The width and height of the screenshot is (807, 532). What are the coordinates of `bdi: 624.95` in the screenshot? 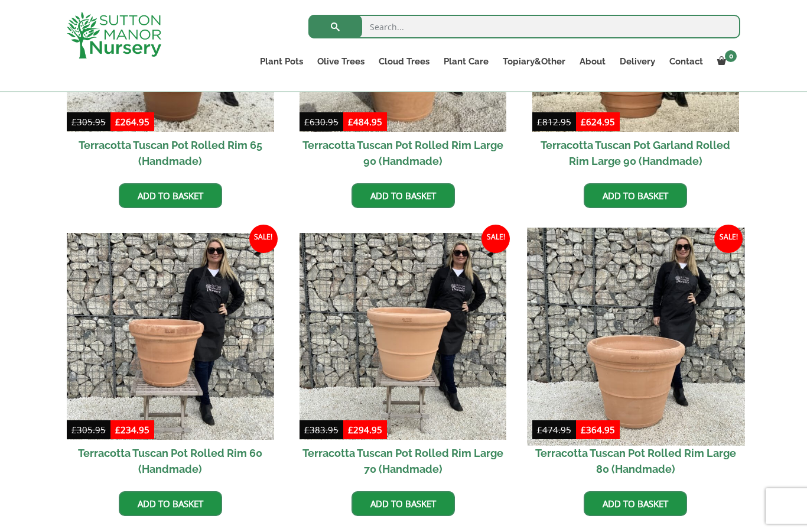 It's located at (598, 122).